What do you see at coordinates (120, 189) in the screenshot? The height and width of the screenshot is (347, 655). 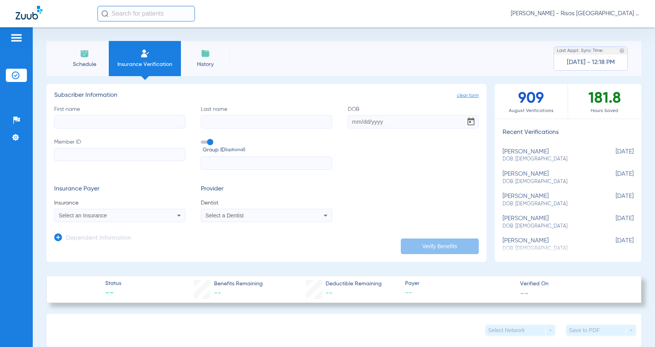 I see `h3: Insurance Payer` at bounding box center [120, 189].